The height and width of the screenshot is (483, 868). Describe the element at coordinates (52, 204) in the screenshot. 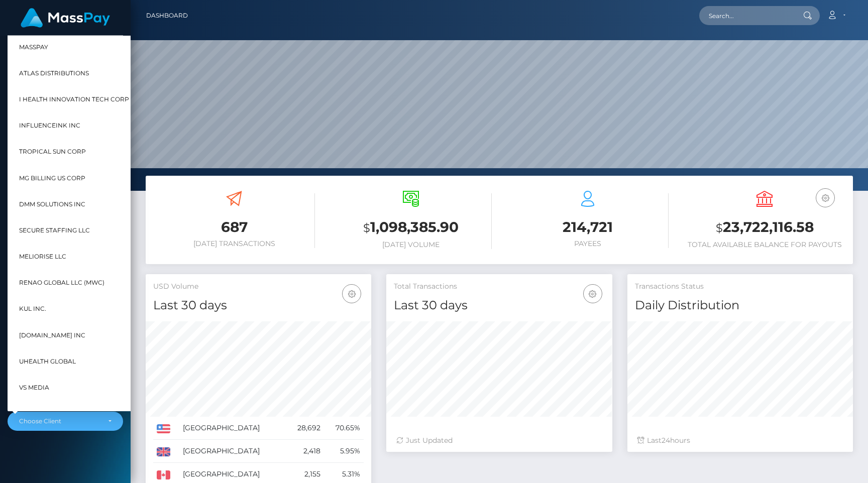

I see `span: DMM Solutions Inc` at that location.